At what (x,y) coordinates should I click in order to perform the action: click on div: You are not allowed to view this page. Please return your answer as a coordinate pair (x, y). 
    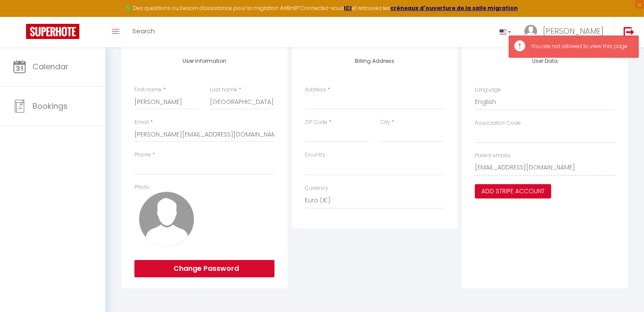
    Looking at the image, I should click on (580, 47).